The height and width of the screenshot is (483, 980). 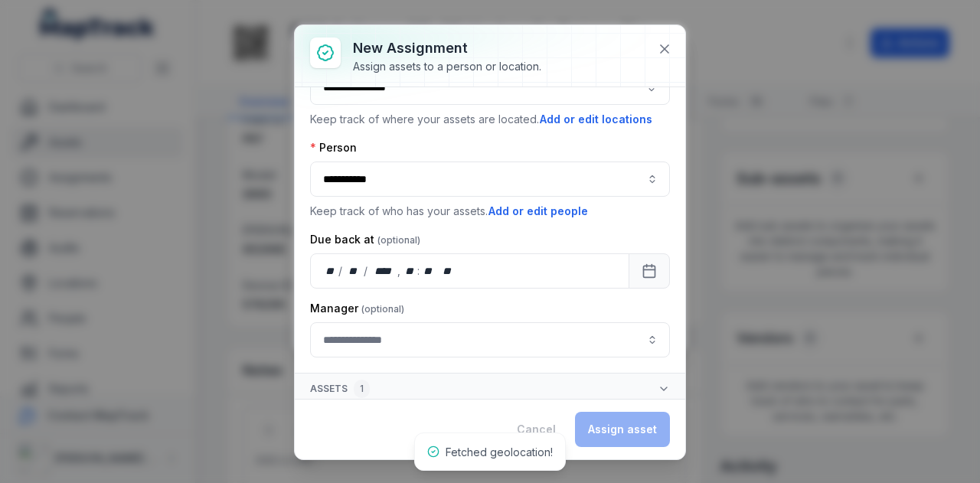 What do you see at coordinates (410, 271) in the screenshot?
I see `div: hour,` at bounding box center [410, 271].